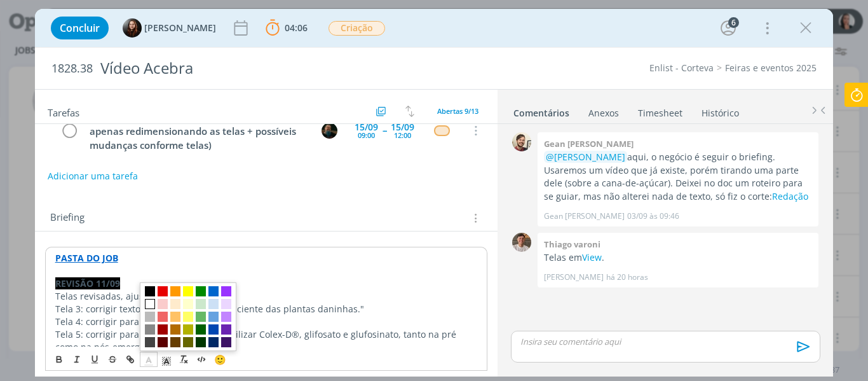 The image size is (868, 381). I want to click on button: 04:06, so click(286, 28).